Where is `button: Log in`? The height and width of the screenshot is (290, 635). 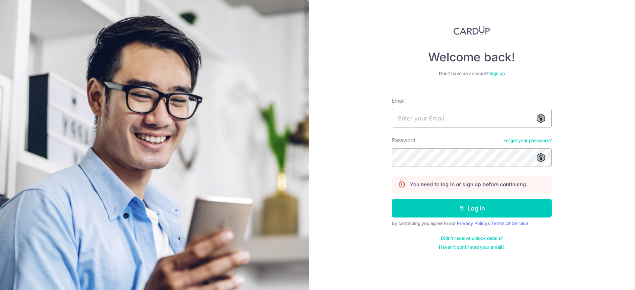
button: Log in is located at coordinates (472, 208).